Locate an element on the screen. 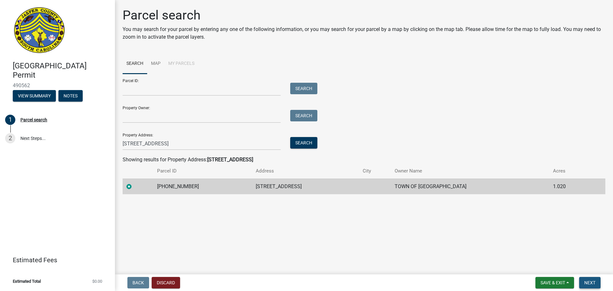 The width and height of the screenshot is (613, 291). button: Save & Exit is located at coordinates (554, 282).